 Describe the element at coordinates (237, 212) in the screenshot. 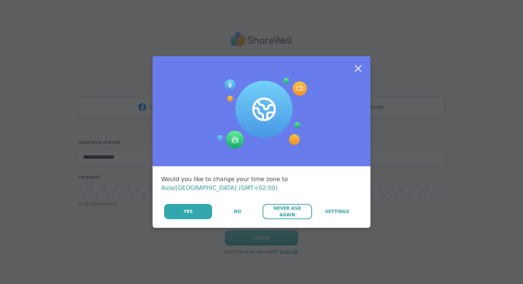

I see `button: No` at that location.